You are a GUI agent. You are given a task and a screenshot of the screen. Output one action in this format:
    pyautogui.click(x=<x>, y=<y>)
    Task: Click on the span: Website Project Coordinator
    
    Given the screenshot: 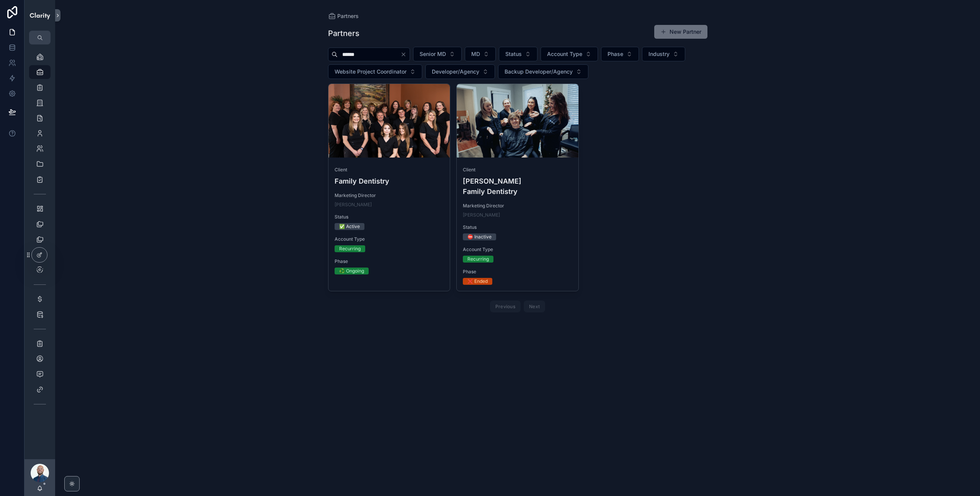 What is the action you would take?
    pyautogui.click(x=370, y=72)
    